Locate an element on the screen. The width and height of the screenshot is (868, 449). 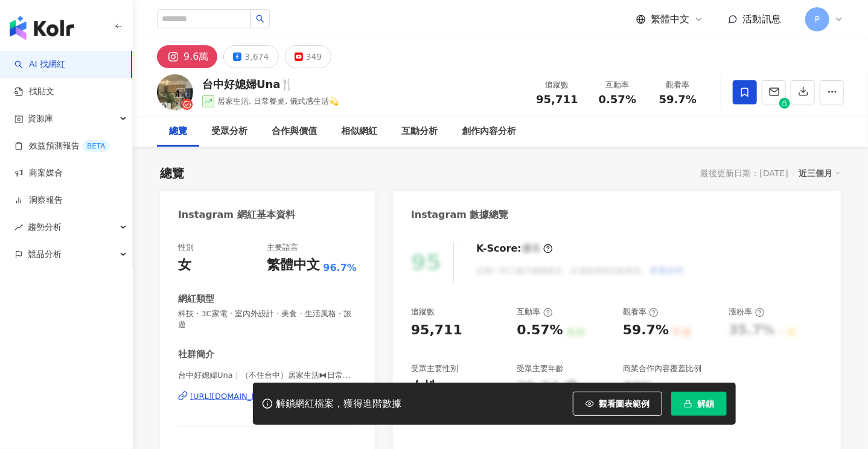
span: 競品分析 is located at coordinates (45, 254).